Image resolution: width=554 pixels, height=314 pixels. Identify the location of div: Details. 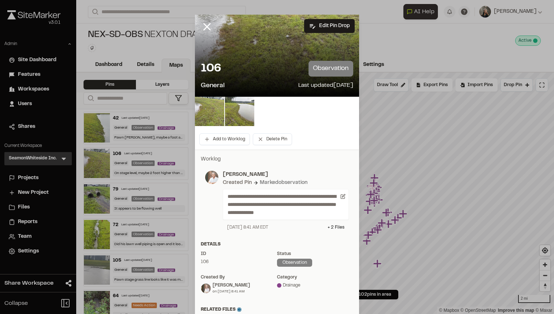
(277, 244).